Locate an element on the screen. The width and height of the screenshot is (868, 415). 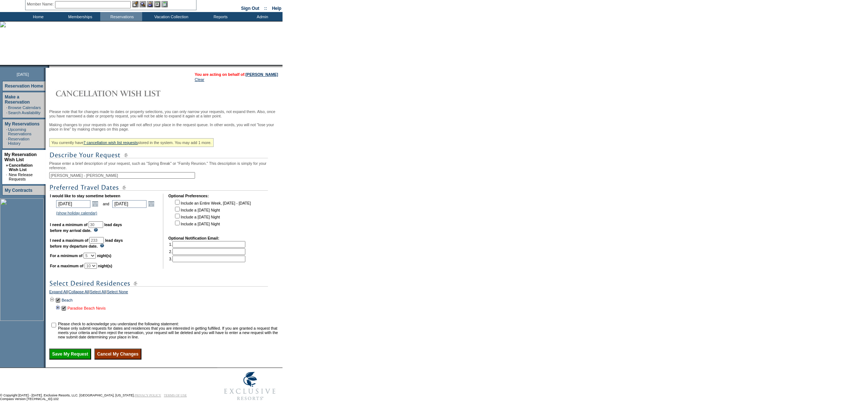
b: Optional Preferences: is located at coordinates (189, 196).